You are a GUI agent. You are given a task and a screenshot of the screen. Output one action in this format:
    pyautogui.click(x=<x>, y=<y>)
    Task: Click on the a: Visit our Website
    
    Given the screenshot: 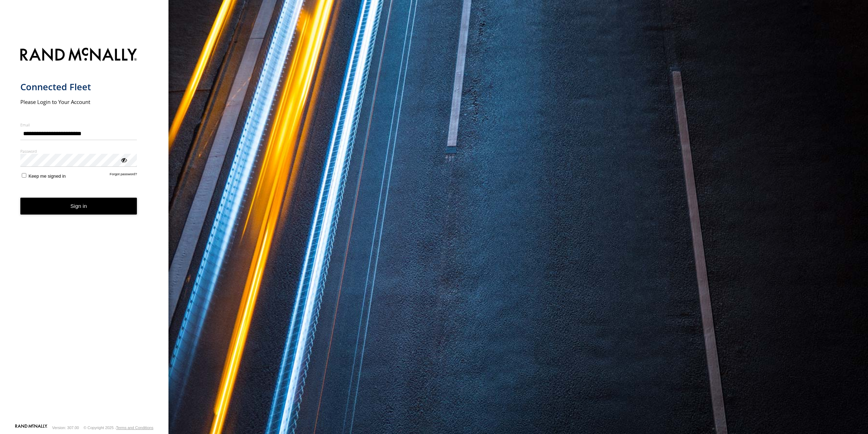 What is the action you would take?
    pyautogui.click(x=31, y=428)
    